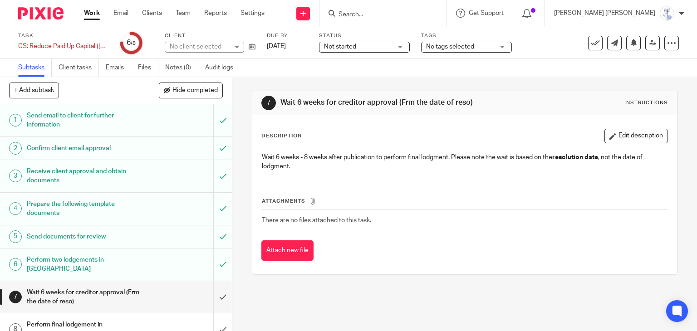  I want to click on div: 2, so click(15, 148).